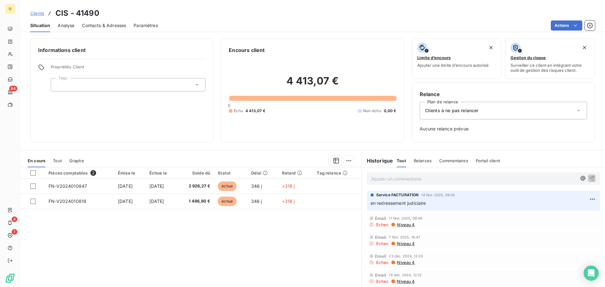  Describe the element at coordinates (453, 65) in the screenshot. I see `span: Ajouter une limite d’encours autorisé` at that location.